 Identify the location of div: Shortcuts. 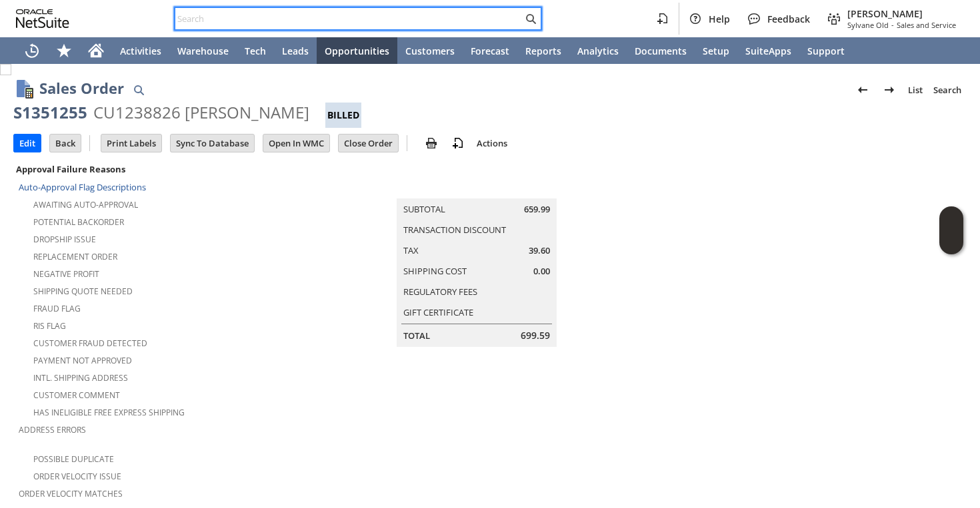
(64, 51).